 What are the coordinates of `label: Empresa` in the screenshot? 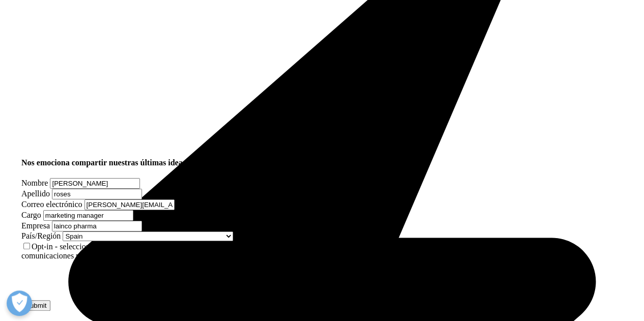 It's located at (35, 225).